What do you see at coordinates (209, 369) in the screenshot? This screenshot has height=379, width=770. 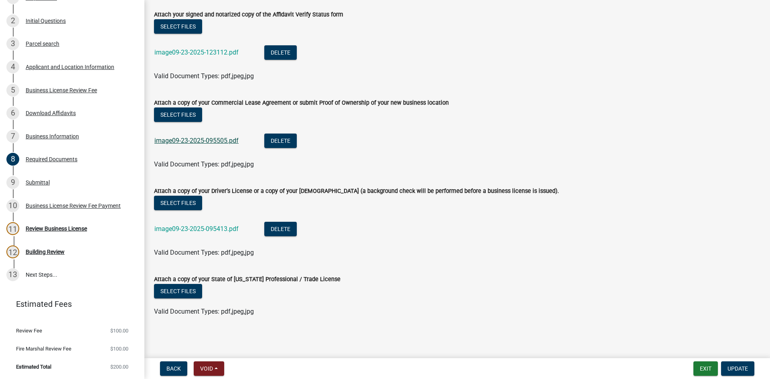 I see `button: Void` at bounding box center [209, 369].